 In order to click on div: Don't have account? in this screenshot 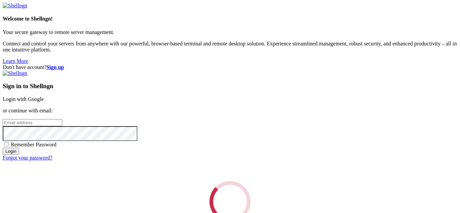, I will do `click(230, 67)`.